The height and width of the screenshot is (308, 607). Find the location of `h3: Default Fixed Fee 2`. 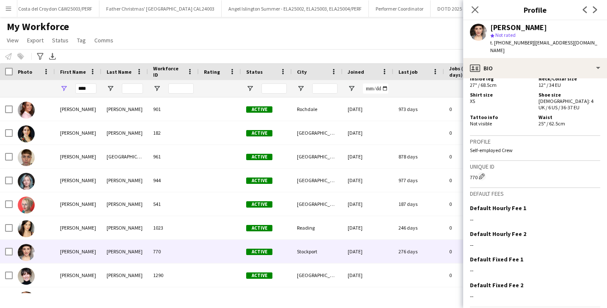

h3: Default Fixed Fee 2 is located at coordinates (497, 285).